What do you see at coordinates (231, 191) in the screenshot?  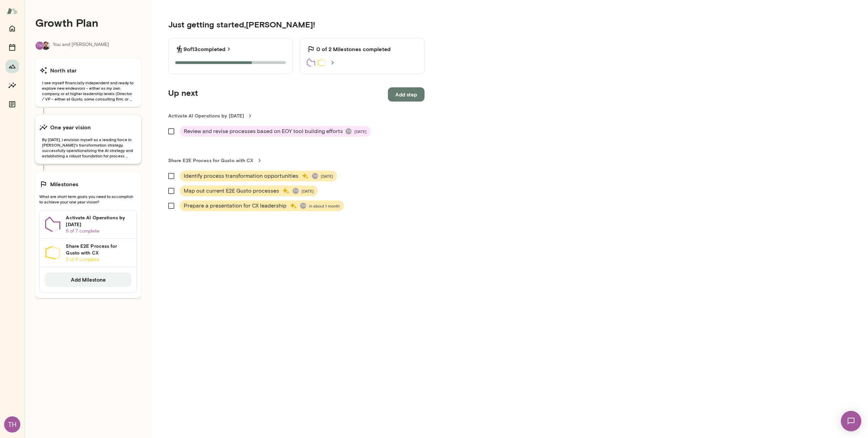 I see `span: Map out current E2E Gusto processes` at bounding box center [231, 191].